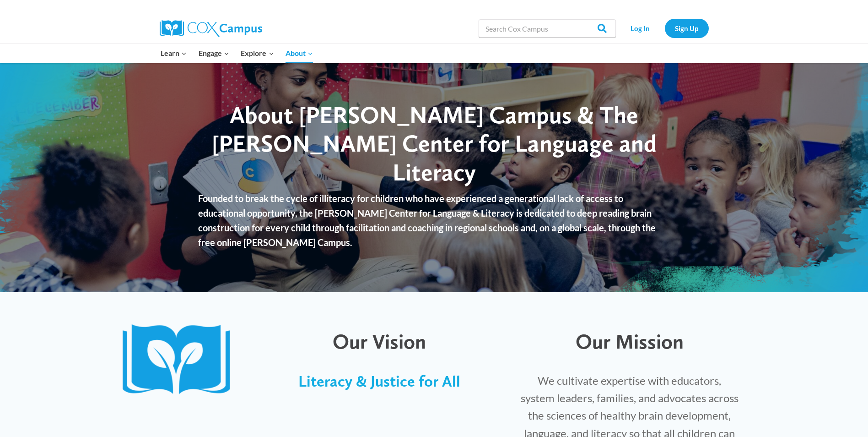 This screenshot has width=868, height=437. What do you see at coordinates (214, 53) in the screenshot?
I see `span: Engage` at bounding box center [214, 53].